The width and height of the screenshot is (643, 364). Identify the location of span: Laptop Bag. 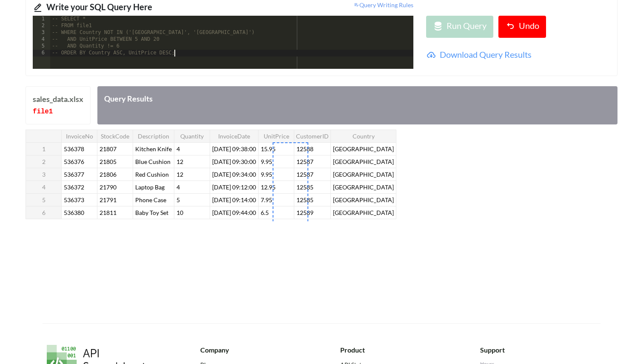
(150, 187).